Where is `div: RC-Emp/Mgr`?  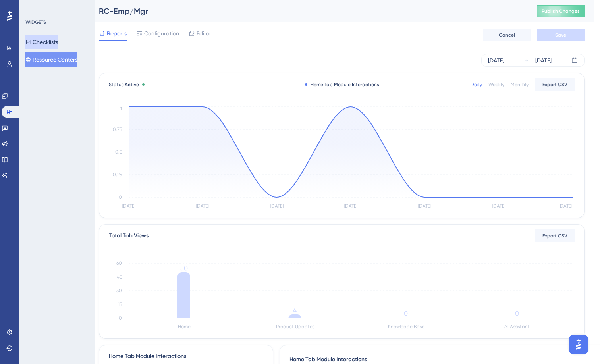 div: RC-Emp/Mgr is located at coordinates (308, 11).